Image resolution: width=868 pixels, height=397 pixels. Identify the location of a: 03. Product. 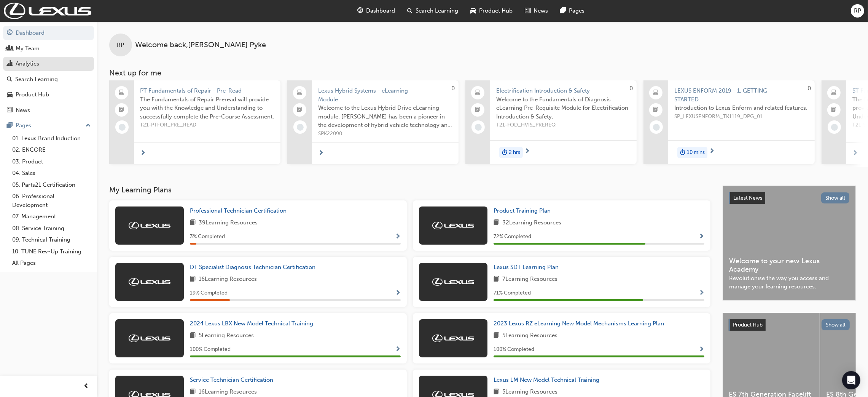
(51, 162).